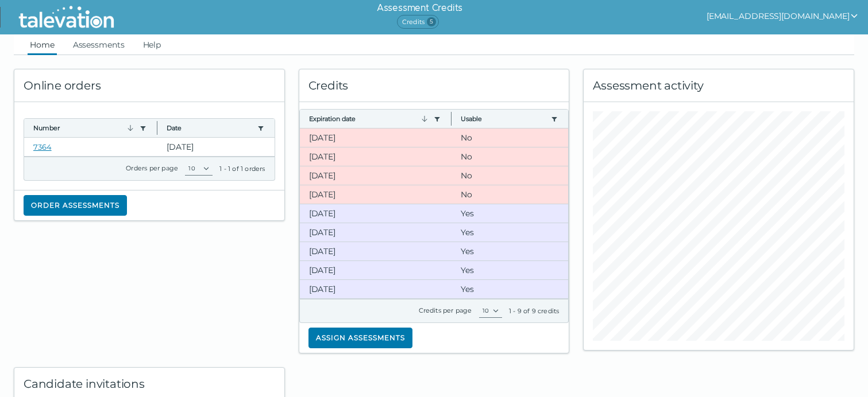 The width and height of the screenshot is (868, 397). Describe the element at coordinates (75, 205) in the screenshot. I see `button: Order assessments` at that location.